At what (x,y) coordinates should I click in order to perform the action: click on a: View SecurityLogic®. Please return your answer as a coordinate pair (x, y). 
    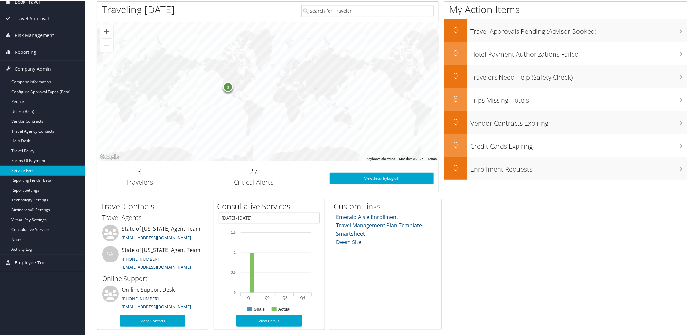
    Looking at the image, I should click on (382, 178).